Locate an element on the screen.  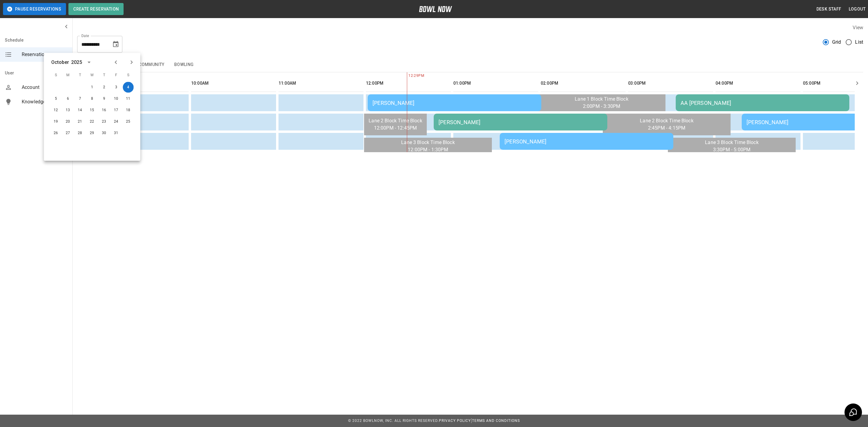
button: Oct 11, 2025 is located at coordinates (128, 99).